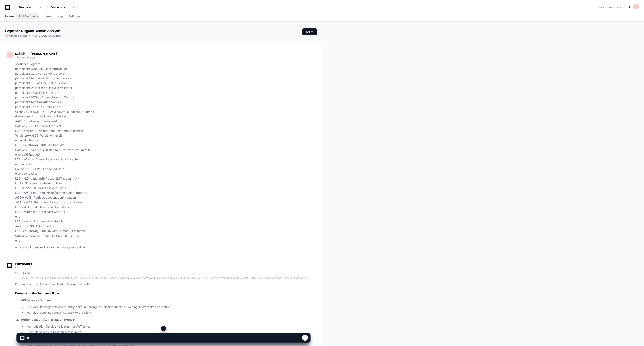  What do you see at coordinates (47, 16) in the screenshot?
I see `a: Users` at bounding box center [47, 16].